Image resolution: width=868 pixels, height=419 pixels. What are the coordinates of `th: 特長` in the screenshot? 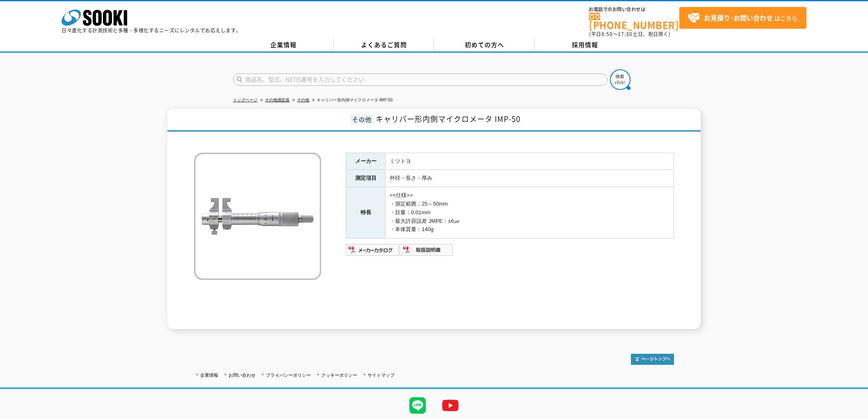 It's located at (366, 212).